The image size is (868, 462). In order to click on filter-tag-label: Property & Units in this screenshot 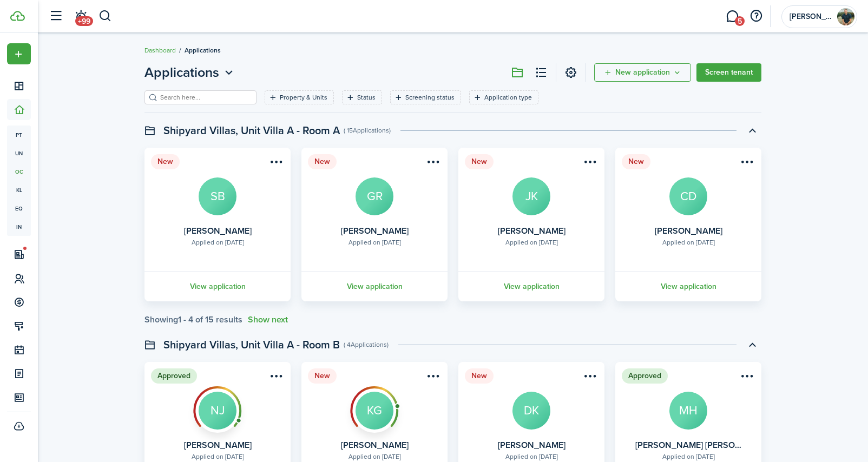, I will do `click(304, 98)`.